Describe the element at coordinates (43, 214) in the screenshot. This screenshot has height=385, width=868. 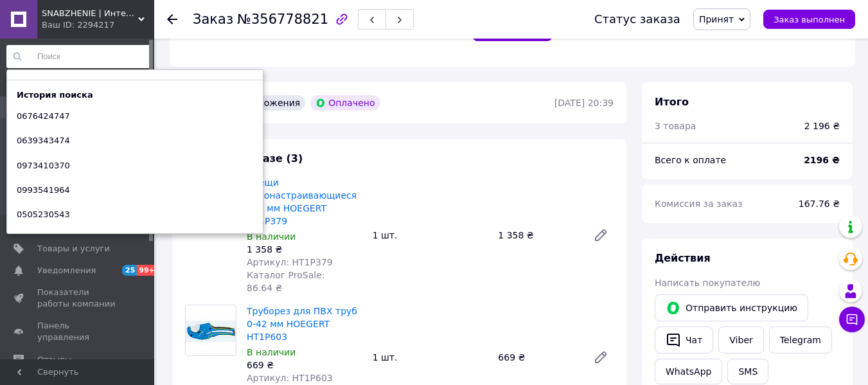
I see `div: 0505230543` at that location.